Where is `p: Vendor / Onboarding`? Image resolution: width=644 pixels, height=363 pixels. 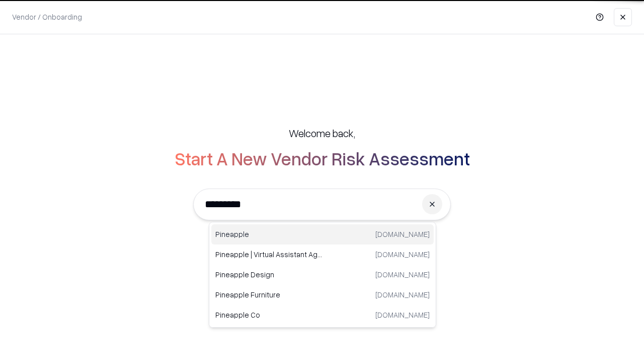
p: Vendor / Onboarding is located at coordinates (47, 16).